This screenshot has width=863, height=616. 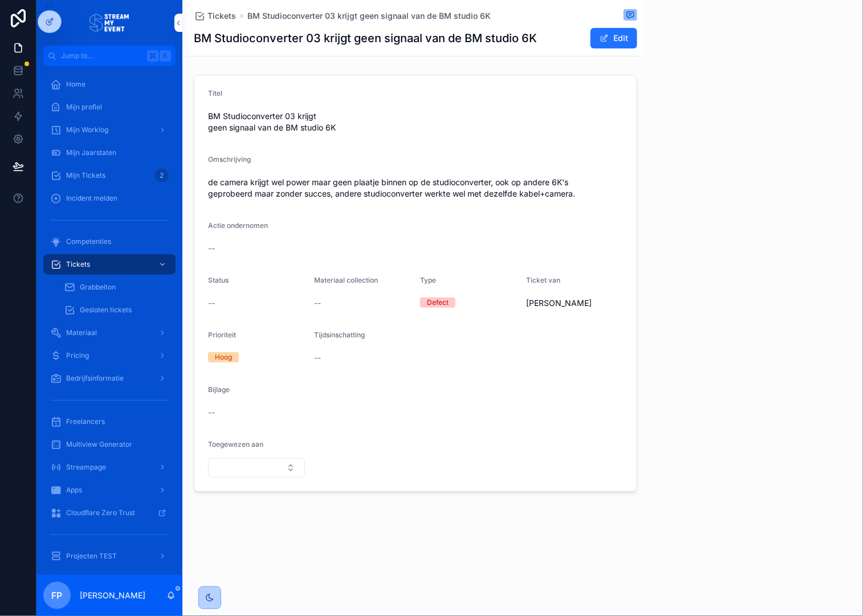 What do you see at coordinates (369, 16) in the screenshot?
I see `a: BM Studioconverter 03 krijgt geen signaal van de BM studio 6K` at bounding box center [369, 16].